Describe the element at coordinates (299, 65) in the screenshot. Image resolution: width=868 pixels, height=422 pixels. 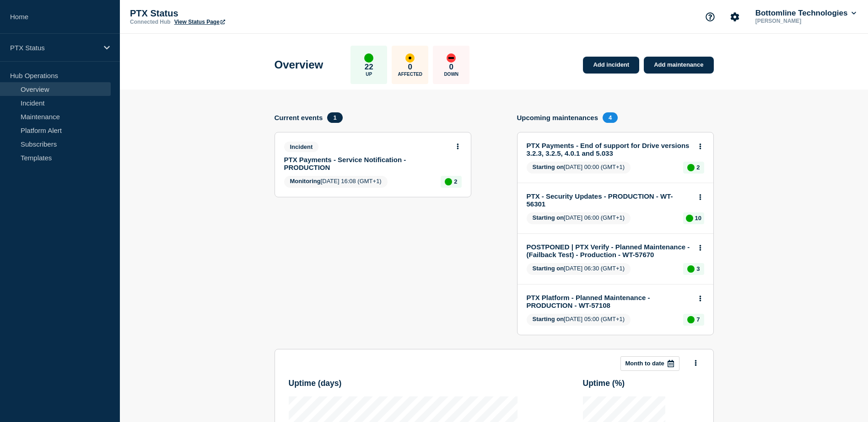
I see `h1: Overview` at that location.